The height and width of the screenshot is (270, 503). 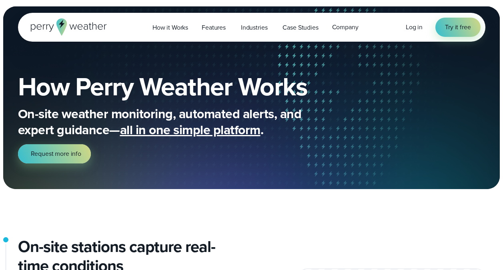 I want to click on span: Case Studies, so click(x=300, y=28).